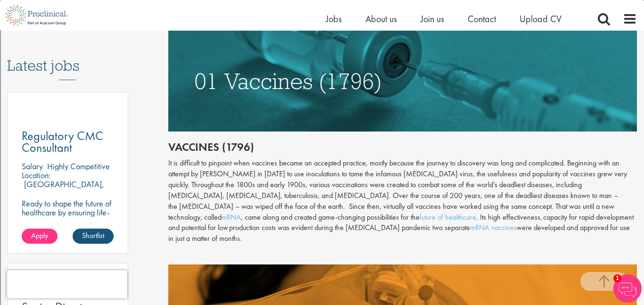  I want to click on a: About us, so click(381, 19).